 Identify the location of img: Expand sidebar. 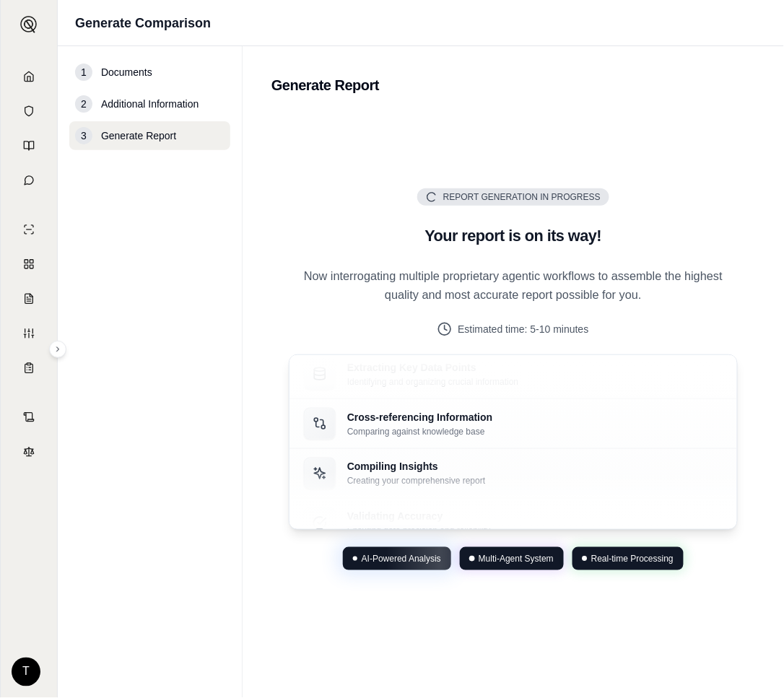
(29, 25).